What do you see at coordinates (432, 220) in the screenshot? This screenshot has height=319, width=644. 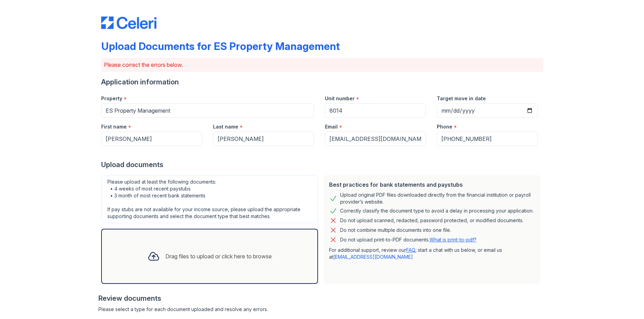 I see `div: Do not upload scanned, redacted, password protected, or modified documents.` at bounding box center [432, 220].